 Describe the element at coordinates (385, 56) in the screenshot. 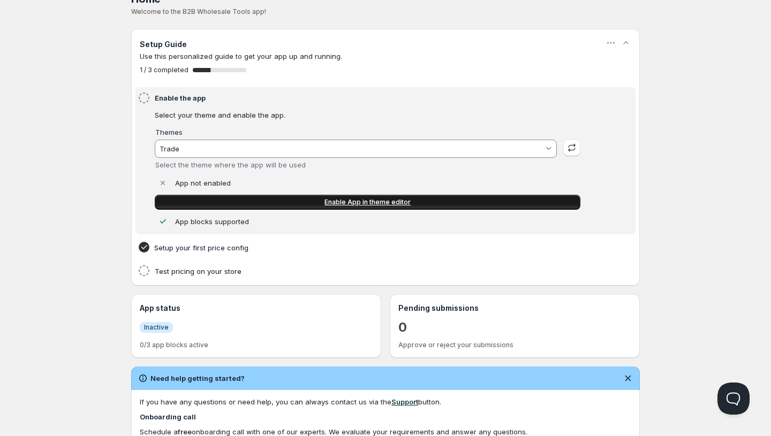

I see `p: Use this personalized guide to get your app up and running.` at that location.